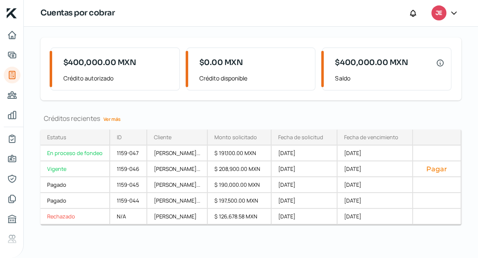 This screenshot has width=478, height=258. I want to click on div: $ 190,000.00 MXN, so click(239, 185).